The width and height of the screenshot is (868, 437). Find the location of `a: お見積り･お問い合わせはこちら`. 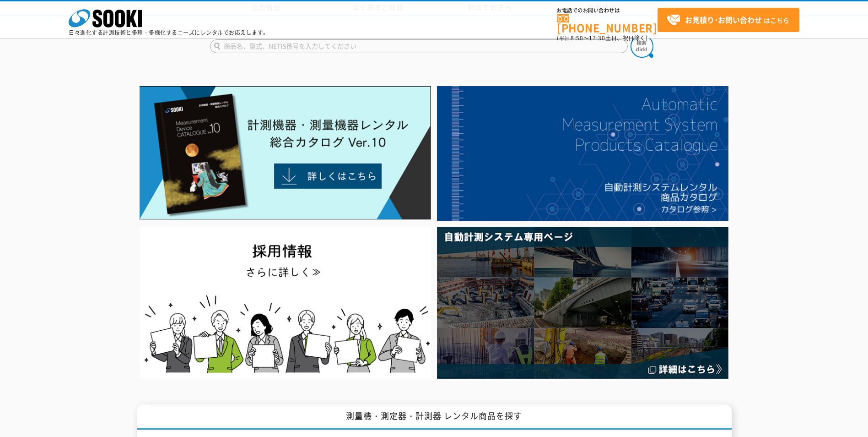

a: お見積り･お問い合わせはこちら is located at coordinates (729, 20).